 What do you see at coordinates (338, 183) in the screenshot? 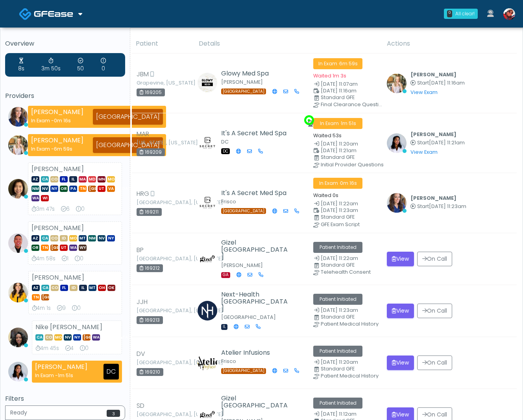
I see `span: In Exam ·` at bounding box center [338, 183].